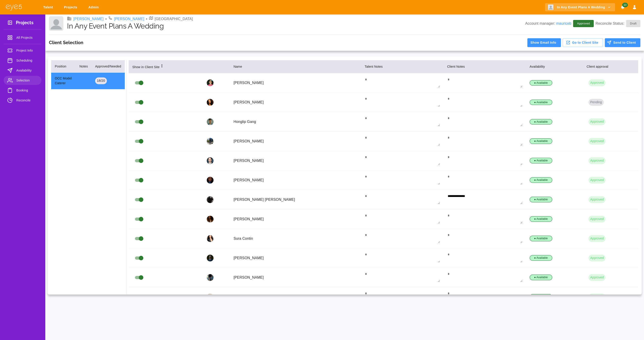 This screenshot has width=644, height=340. Describe the element at coordinates (618, 24) in the screenshot. I see `p: Reconcile Status:` at that location.